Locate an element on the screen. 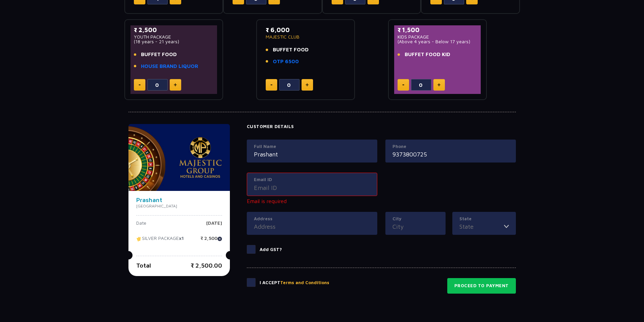  p: (Above 4 years - Below 17 years) is located at coordinates (437, 42).